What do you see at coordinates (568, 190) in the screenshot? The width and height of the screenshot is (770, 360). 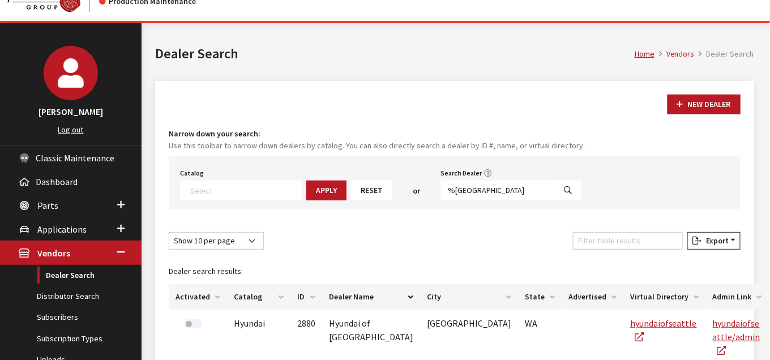 I see `button: Search` at bounding box center [568, 190].